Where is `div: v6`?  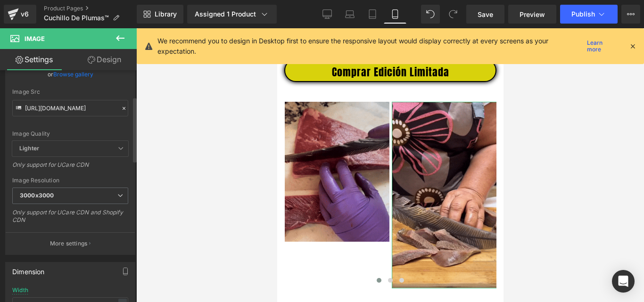 div: v6 is located at coordinates (25, 14).